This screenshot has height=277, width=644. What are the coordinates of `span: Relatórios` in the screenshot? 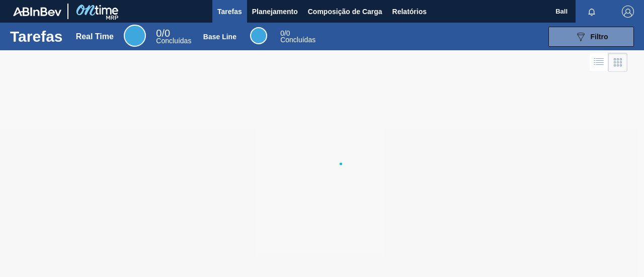 It's located at (409, 12).